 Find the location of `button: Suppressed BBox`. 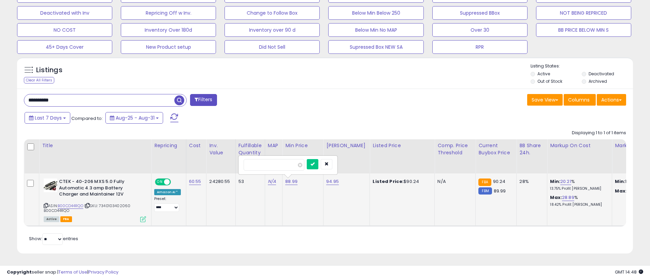

button: Suppressed BBox is located at coordinates (480, 13).